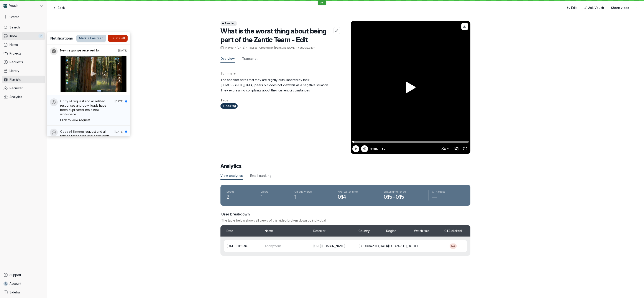 This screenshot has height=298, width=644. What do you see at coordinates (24, 71) in the screenshot?
I see `a: Library` at bounding box center [24, 71].